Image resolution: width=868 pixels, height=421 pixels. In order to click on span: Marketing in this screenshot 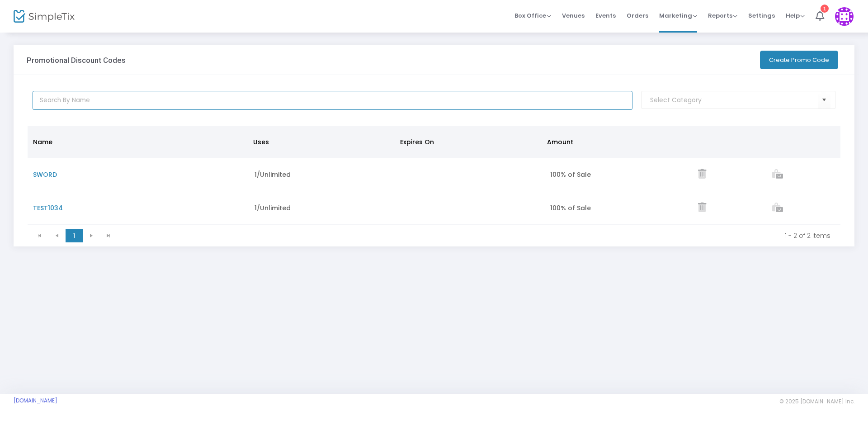, I will do `click(679, 15)`.